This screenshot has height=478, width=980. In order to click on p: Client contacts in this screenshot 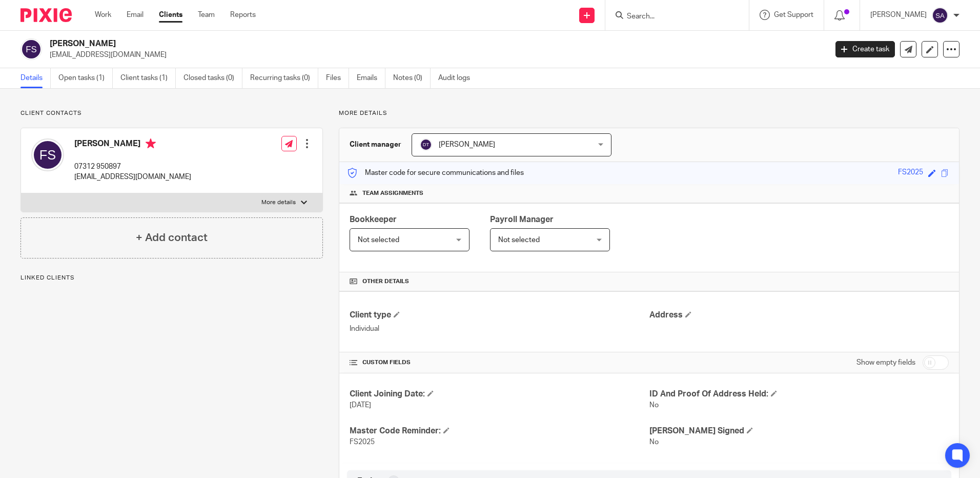, I will do `click(171, 113)`.